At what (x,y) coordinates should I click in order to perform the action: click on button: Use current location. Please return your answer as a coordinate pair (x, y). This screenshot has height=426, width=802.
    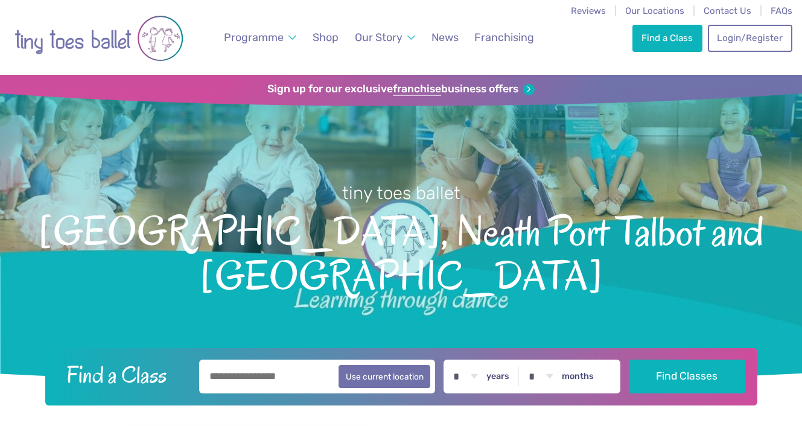
    Looking at the image, I should click on (385, 377).